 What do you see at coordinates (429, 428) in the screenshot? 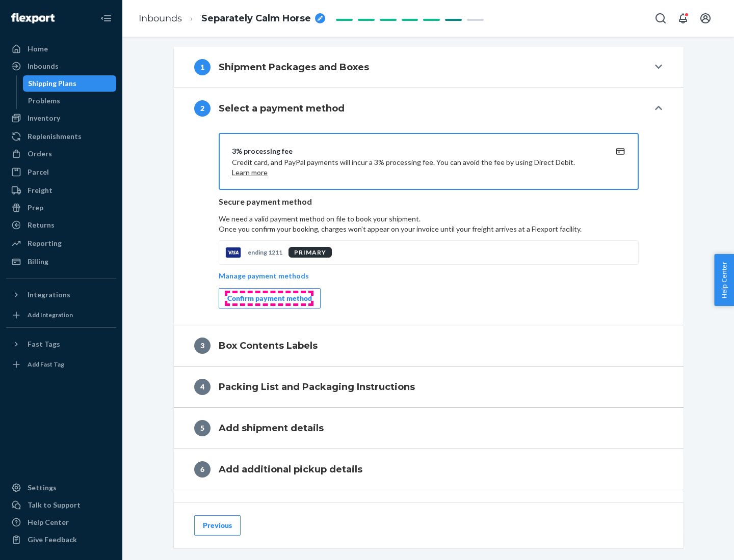
I see `button: 5Add shipment details` at bounding box center [429, 428].